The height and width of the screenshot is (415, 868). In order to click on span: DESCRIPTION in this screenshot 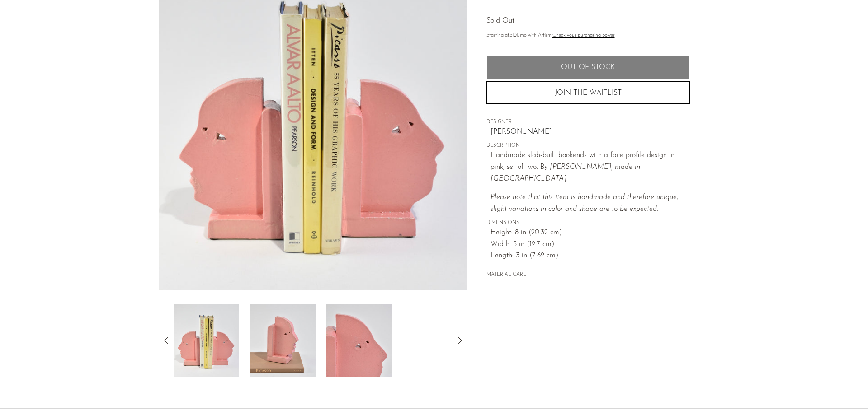, I will do `click(588, 146)`.